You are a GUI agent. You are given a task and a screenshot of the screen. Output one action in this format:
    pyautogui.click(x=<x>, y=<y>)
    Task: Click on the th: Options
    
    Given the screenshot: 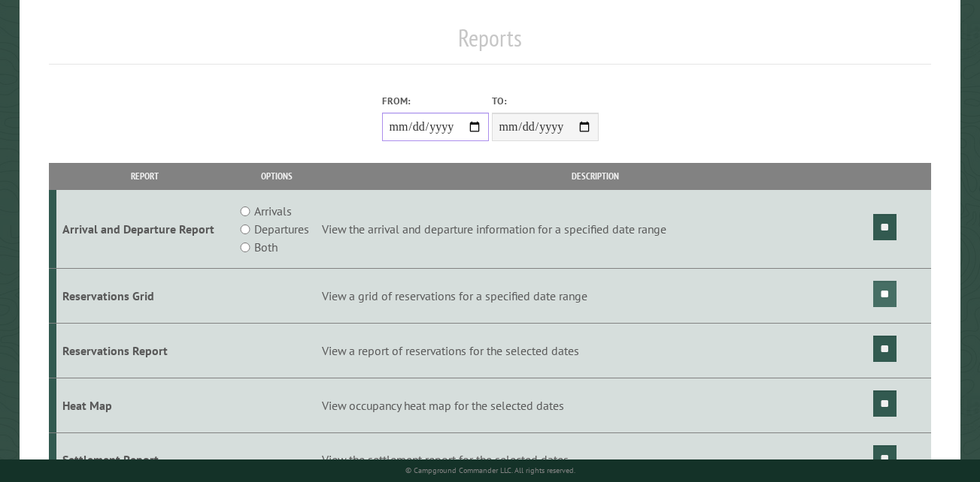 What is the action you would take?
    pyautogui.click(x=277, y=176)
    